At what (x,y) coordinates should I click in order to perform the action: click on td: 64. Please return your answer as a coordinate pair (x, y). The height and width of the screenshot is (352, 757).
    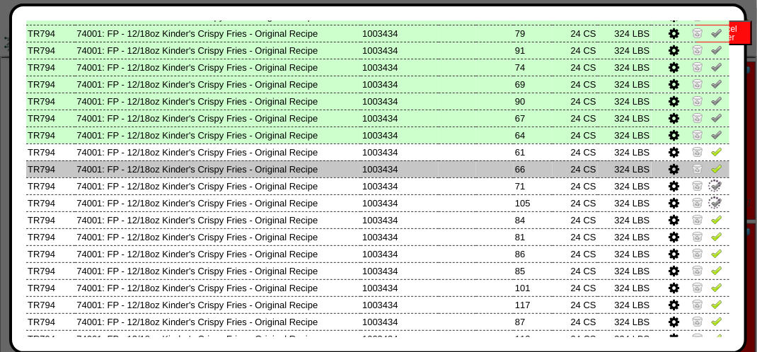
    Looking at the image, I should click on (533, 135).